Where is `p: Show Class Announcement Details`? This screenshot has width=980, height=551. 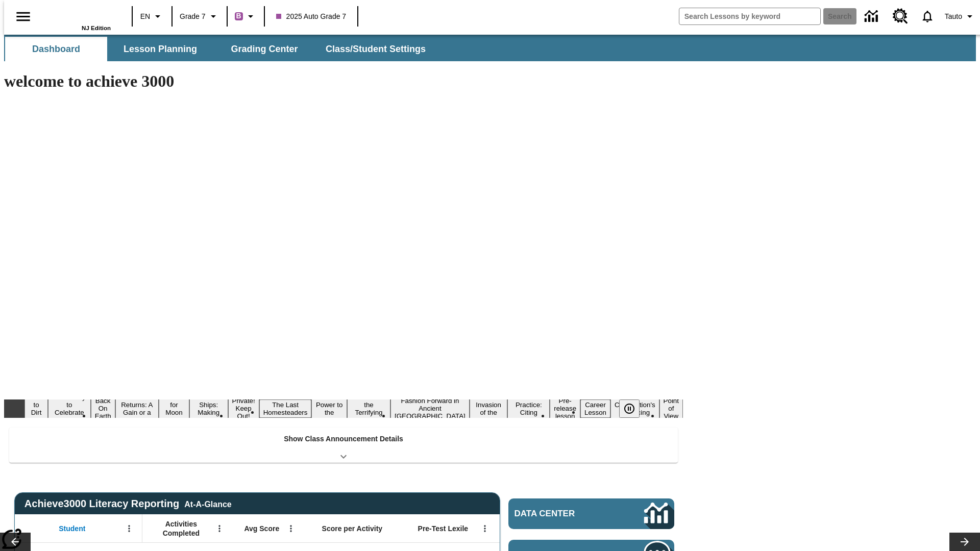 p: Show Class Announcement Details is located at coordinates (343, 439).